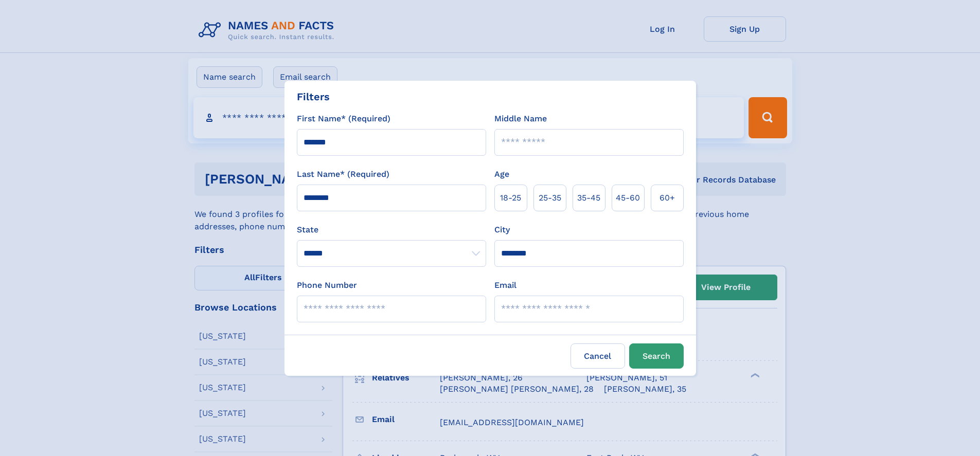  I want to click on label: Cancel, so click(598, 356).